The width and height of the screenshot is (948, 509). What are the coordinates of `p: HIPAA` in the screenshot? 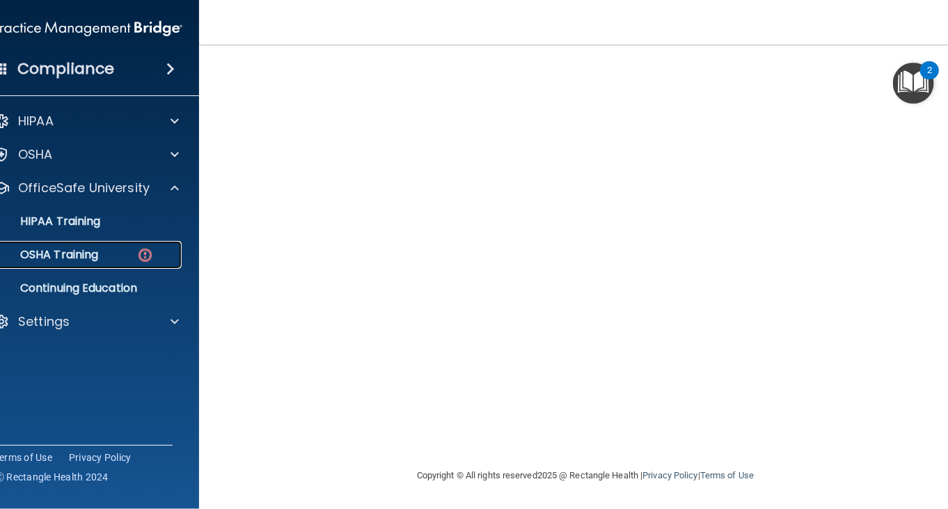 It's located at (36, 121).